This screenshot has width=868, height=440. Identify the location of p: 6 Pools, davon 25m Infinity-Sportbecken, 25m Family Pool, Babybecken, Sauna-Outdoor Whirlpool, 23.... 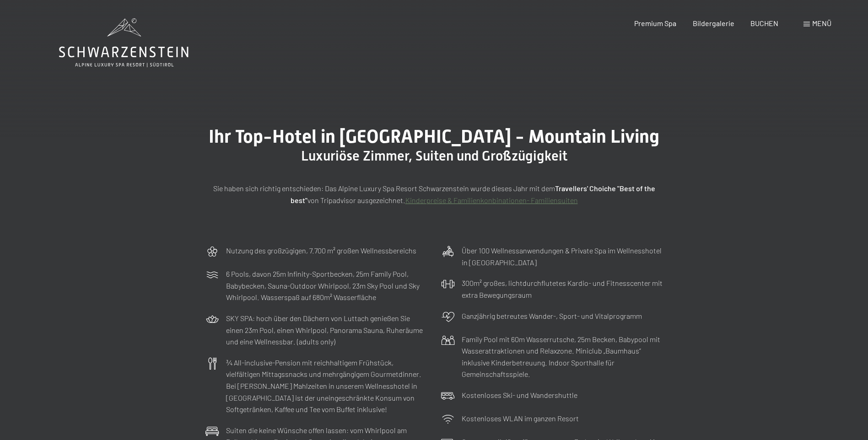
(326, 285).